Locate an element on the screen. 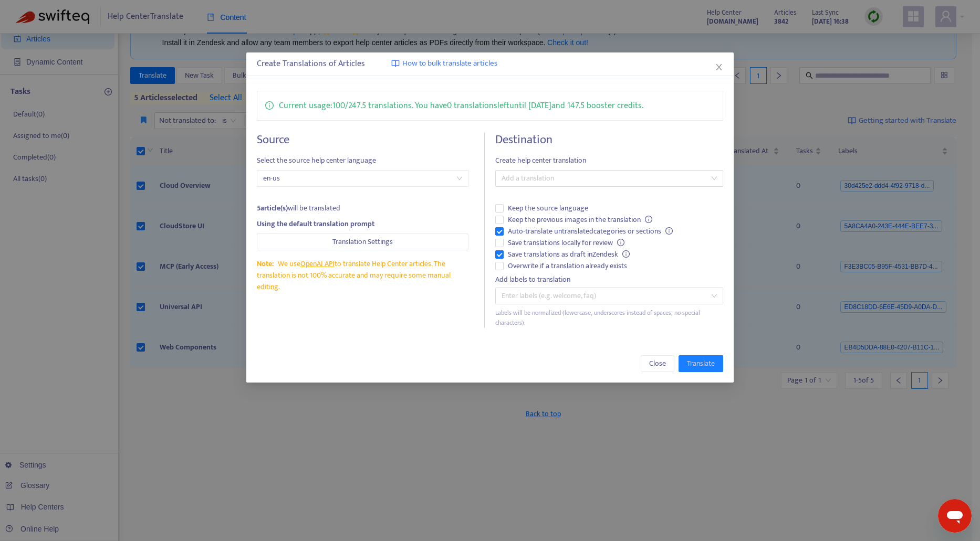  span: Close is located at coordinates (657, 364).